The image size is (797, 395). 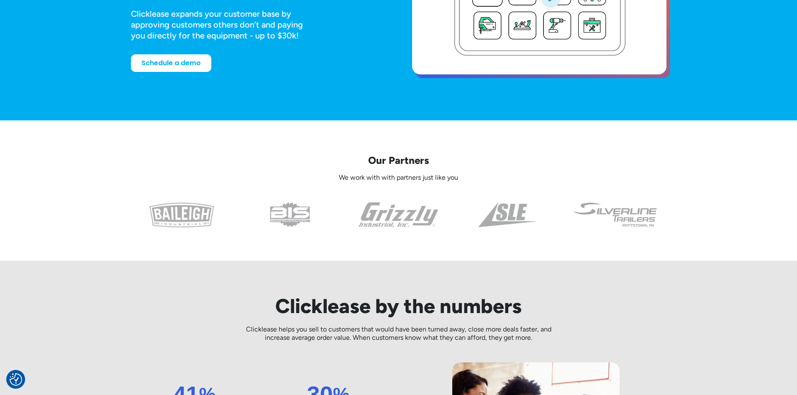 What do you see at coordinates (399, 307) in the screenshot?
I see `h2: Clicklease by the numbers` at bounding box center [399, 307].